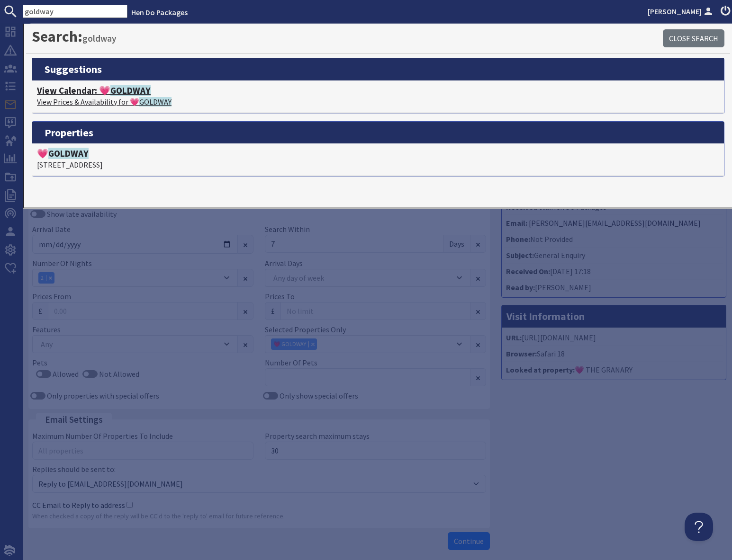 Image resolution: width=732 pixels, height=560 pixels. What do you see at coordinates (614, 316) in the screenshot?
I see `h3: Visit Information` at bounding box center [614, 316].